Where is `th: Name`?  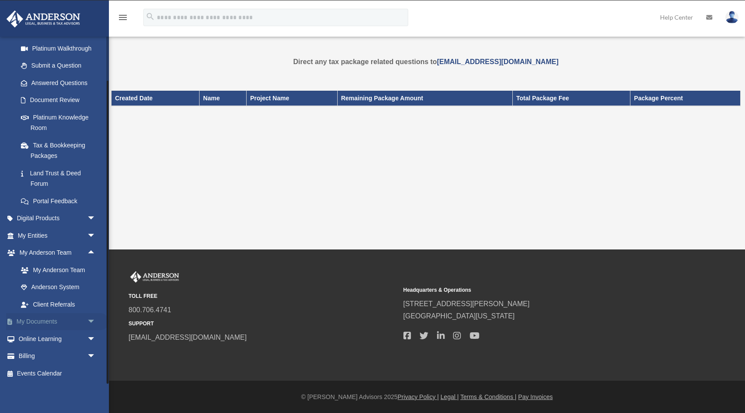 th: Name is located at coordinates (223, 98).